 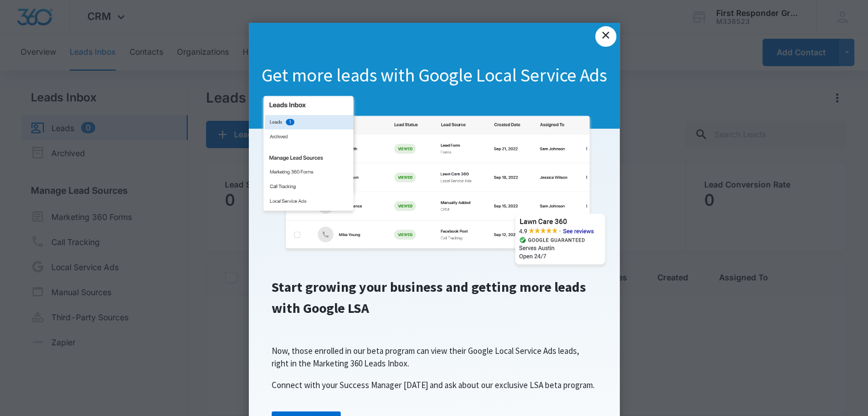 I want to click on a: Close modal, so click(x=605, y=36).